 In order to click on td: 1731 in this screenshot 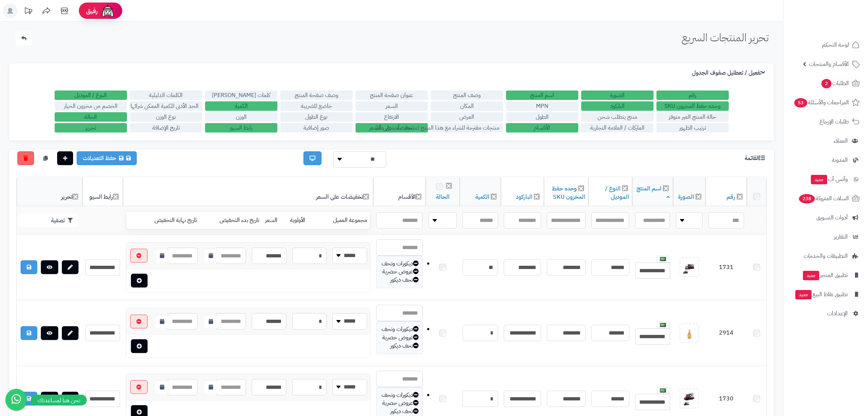, I will do `click(726, 268)`.